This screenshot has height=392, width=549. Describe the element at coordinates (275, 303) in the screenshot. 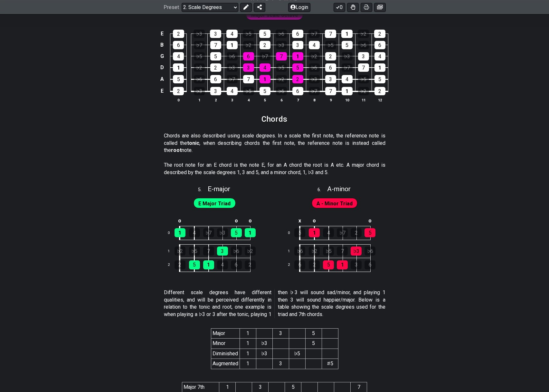

I see `p: Different scale degrees have different qualities, and will be perceived differently in relation t...` at that location.